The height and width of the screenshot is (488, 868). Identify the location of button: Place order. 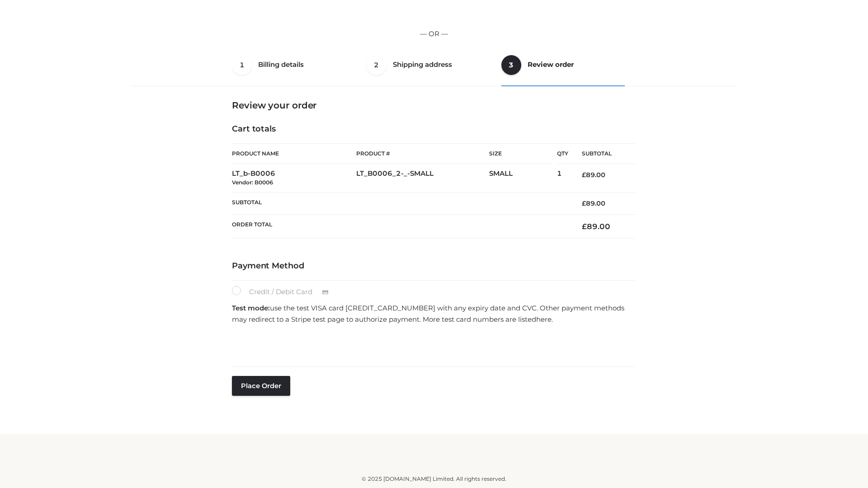
(261, 386).